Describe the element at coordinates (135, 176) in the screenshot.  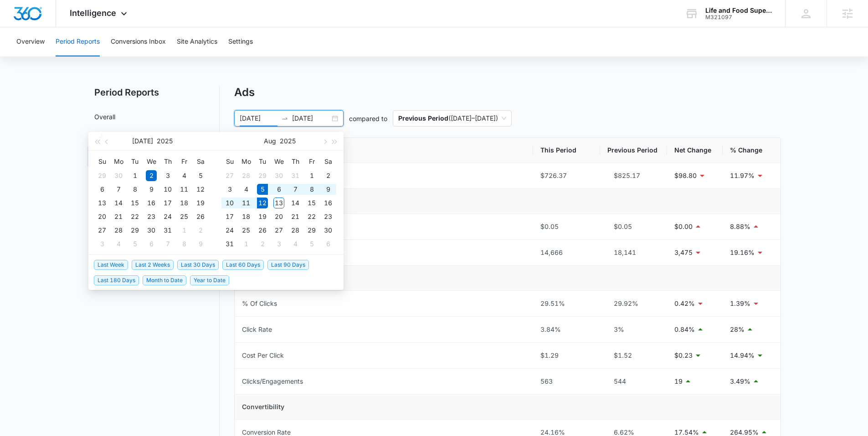
I see `div: 1` at that location.